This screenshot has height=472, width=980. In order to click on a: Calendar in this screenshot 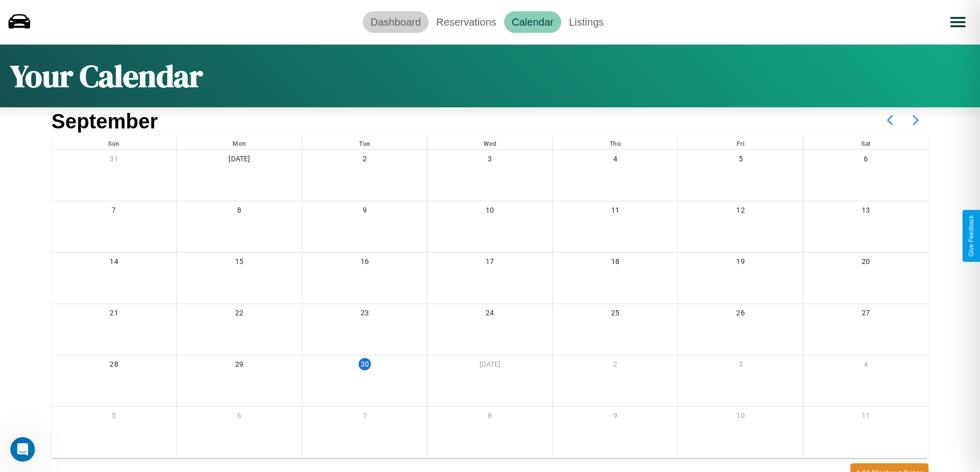, I will do `click(533, 22)`.